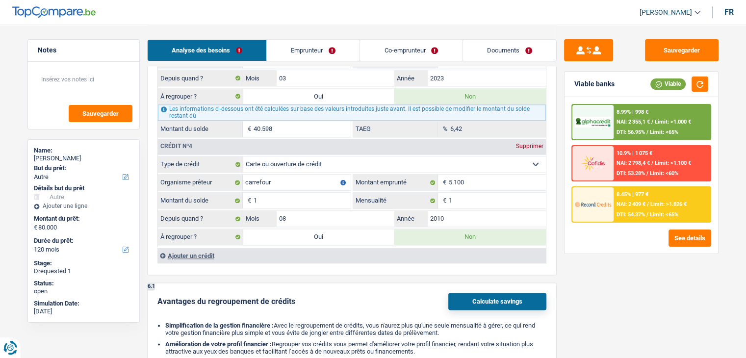  Describe the element at coordinates (630, 132) in the screenshot. I see `span: DTI: 56.95%` at that location.